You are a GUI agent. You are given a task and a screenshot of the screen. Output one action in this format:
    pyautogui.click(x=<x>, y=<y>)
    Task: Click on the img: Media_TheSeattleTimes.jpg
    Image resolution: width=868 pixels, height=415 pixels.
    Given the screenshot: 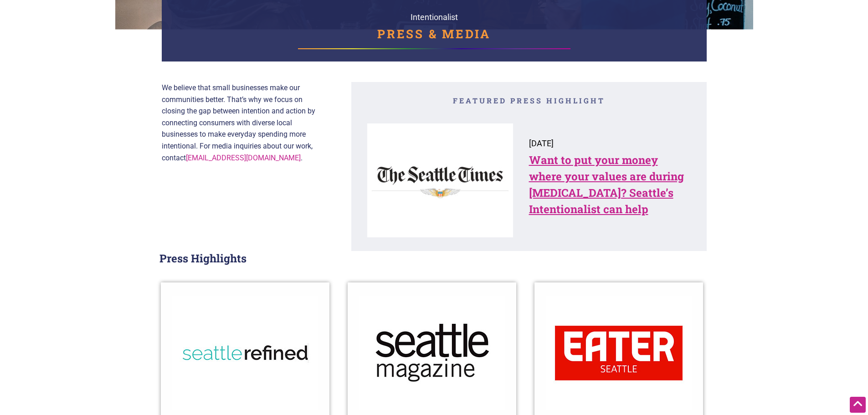 What is the action you would take?
    pyautogui.click(x=440, y=180)
    